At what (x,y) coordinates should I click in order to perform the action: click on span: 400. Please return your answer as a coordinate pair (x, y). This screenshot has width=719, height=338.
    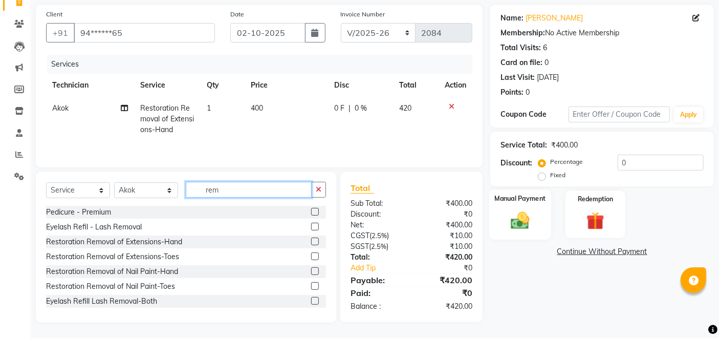
    Looking at the image, I should click on (258, 108).